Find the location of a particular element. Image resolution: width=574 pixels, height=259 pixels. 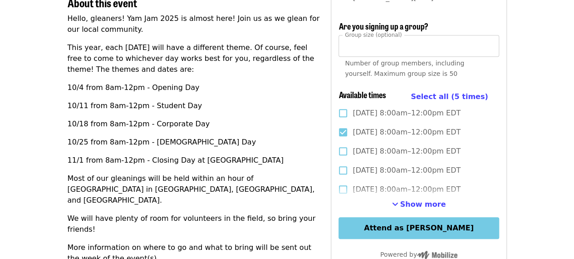

p: We will have plenty of room for volunteers in the field, so bring your friends! is located at coordinates (194, 224).